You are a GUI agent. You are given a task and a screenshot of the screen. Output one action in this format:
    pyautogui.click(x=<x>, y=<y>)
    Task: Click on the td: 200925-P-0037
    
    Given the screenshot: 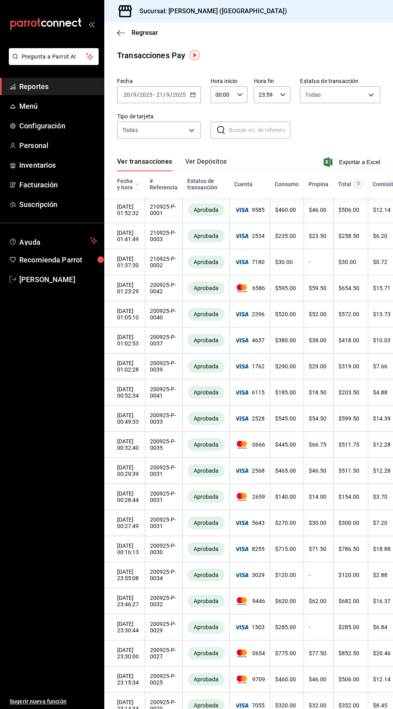 What is the action you would take?
    pyautogui.click(x=164, y=340)
    